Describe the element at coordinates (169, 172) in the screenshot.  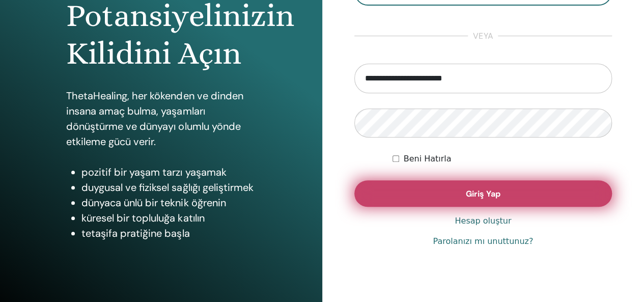
I see `li: pozitif bir yaşam tarzı yaşamak` at that location.